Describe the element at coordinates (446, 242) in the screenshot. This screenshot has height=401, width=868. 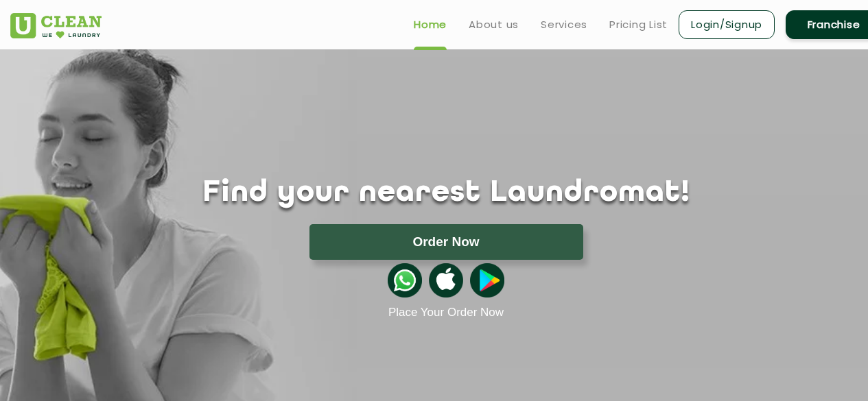
I see `button: Order Now` at that location.